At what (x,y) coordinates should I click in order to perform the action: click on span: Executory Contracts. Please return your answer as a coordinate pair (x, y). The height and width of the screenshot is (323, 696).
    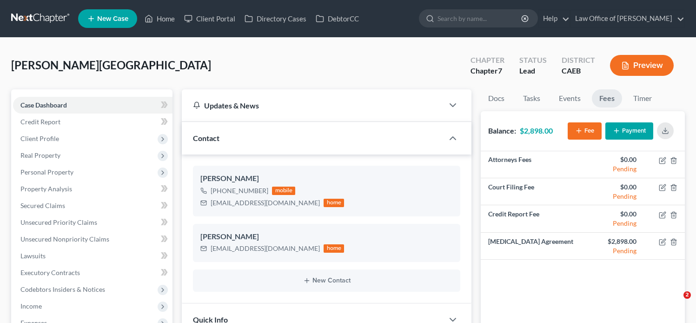
    Looking at the image, I should click on (50, 272).